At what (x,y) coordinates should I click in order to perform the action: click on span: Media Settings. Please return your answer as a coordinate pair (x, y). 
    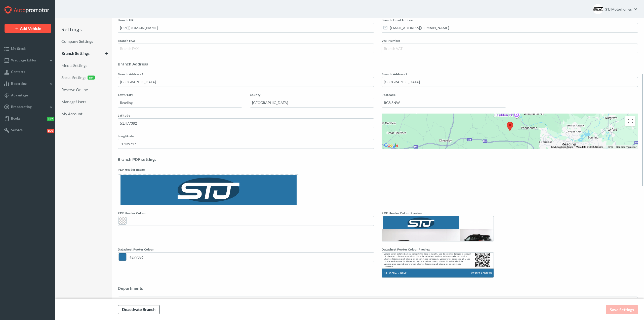
    Looking at the image, I should click on (79, 65).